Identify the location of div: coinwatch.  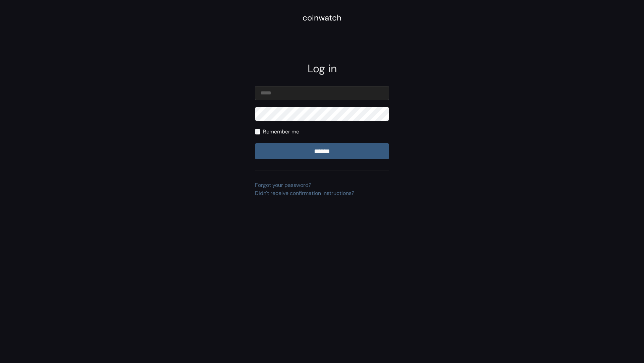
(322, 18).